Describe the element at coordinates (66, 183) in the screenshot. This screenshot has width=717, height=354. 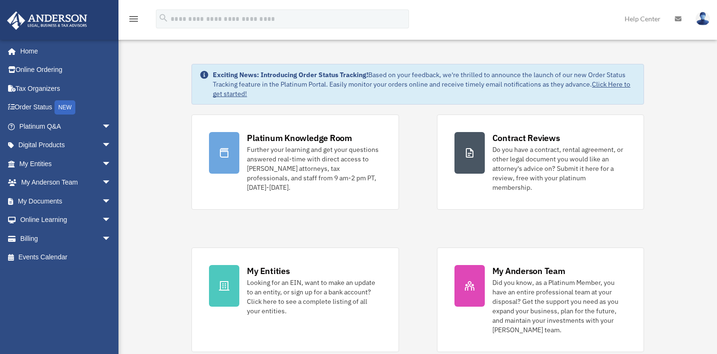
I see `a: My Anderson Teamarrow_drop_down` at that location.